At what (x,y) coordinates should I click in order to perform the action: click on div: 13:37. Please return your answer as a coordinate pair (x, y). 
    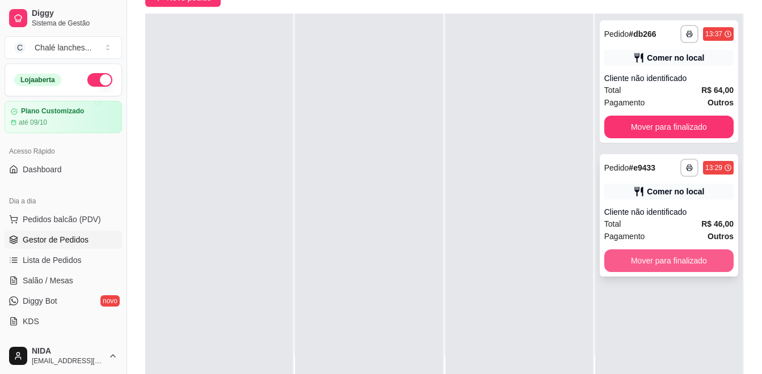
    Looking at the image, I should click on (714, 34).